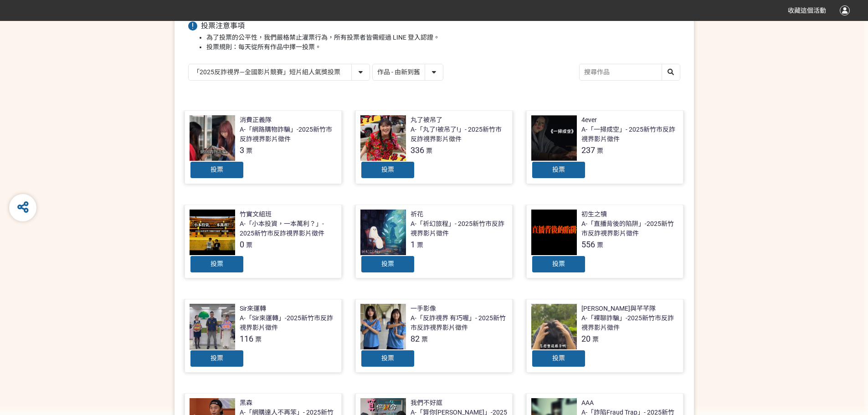 The width and height of the screenshot is (868, 415). Describe the element at coordinates (459, 228) in the screenshot. I see `div: A-「祈幻旅程」- 2025新竹市反詐視界影片徵件` at that location.